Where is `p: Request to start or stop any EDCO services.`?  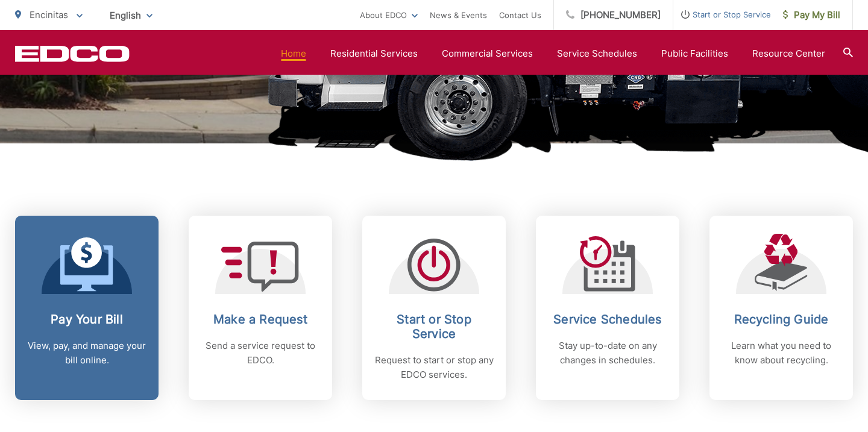 p: Request to start or stop any EDCO services. is located at coordinates (434, 368).